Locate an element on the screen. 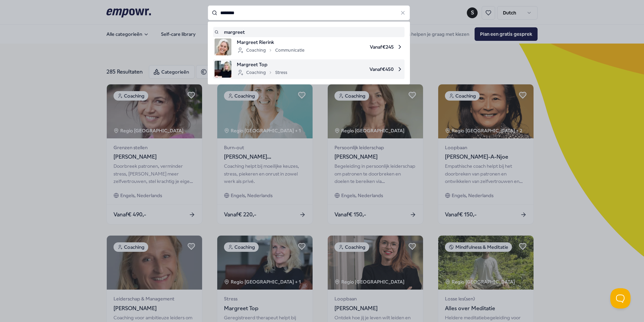 The height and width of the screenshot is (322, 644). span: Margreet Rierink is located at coordinates (270, 42).